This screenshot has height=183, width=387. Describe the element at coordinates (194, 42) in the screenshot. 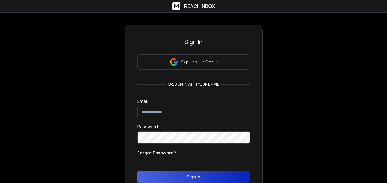

I see `h3: Sign In` at that location.